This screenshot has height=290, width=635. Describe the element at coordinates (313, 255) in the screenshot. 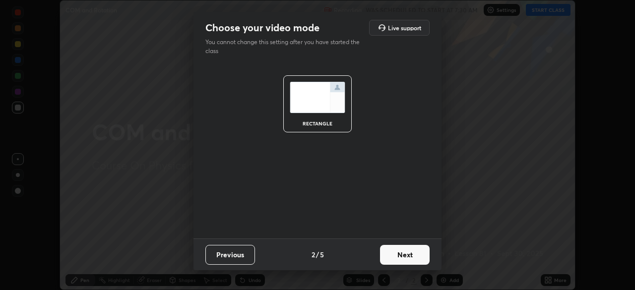

I see `h4: 2` at that location.